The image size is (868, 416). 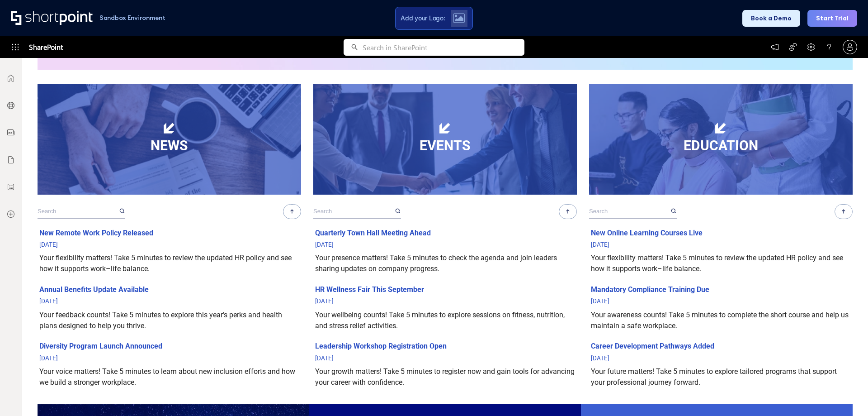 I want to click on div: Leadership Workshop Registration Open, so click(x=445, y=346).